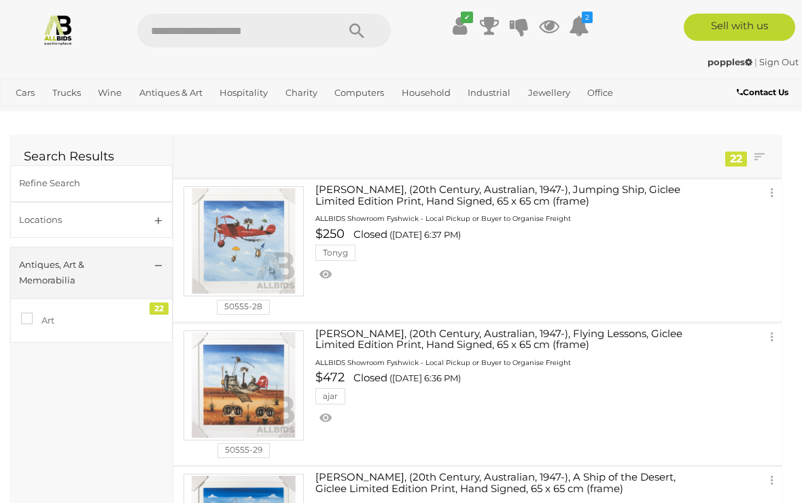 Image resolution: width=802 pixels, height=503 pixels. What do you see at coordinates (243, 92) in the screenshot?
I see `a: Hospitality` at bounding box center [243, 92].